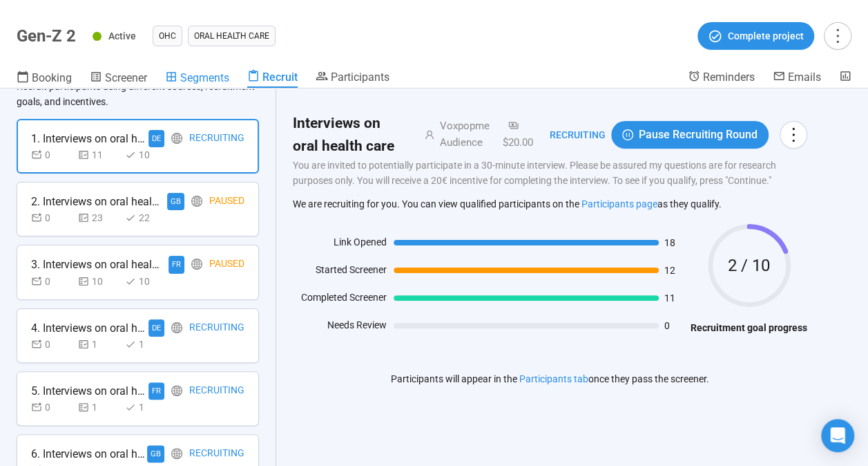 The image size is (868, 466). Describe the element at coordinates (360, 77) in the screenshot. I see `span: Participants` at that location.